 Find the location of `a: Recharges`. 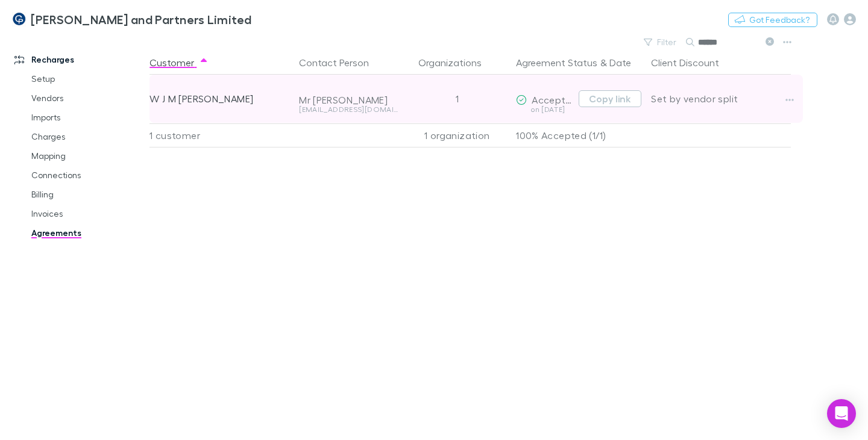

a: Recharges is located at coordinates (79, 59).